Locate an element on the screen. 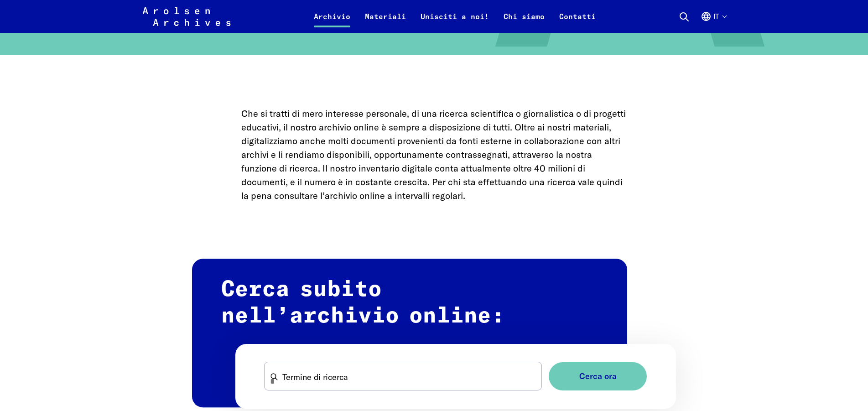  a: Contatti is located at coordinates (577, 22).